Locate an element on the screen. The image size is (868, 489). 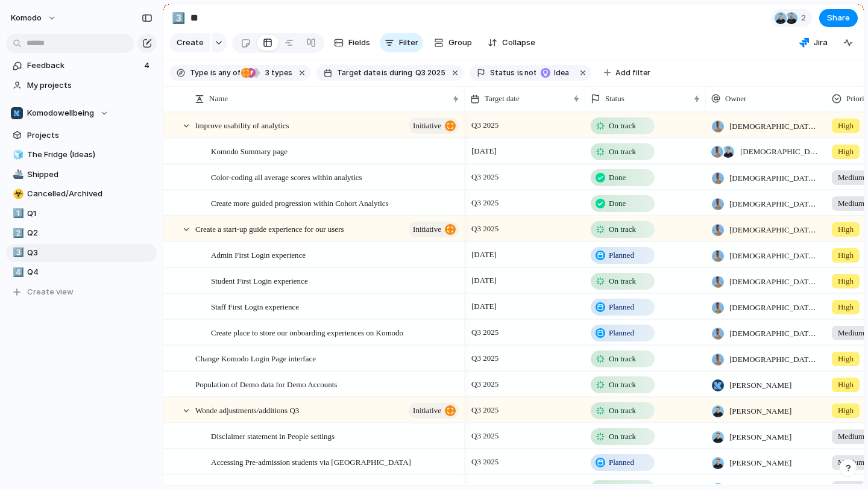
span: Done is located at coordinates (617, 178).